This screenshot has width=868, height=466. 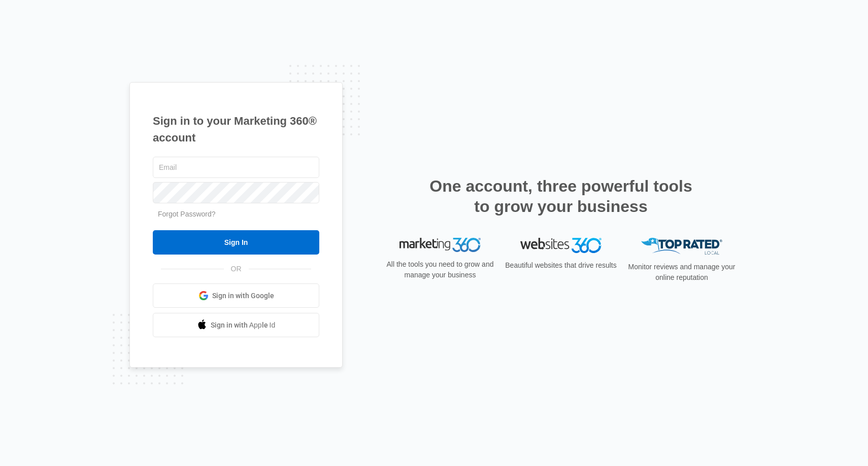 I want to click on a: Sign in with Google, so click(x=236, y=295).